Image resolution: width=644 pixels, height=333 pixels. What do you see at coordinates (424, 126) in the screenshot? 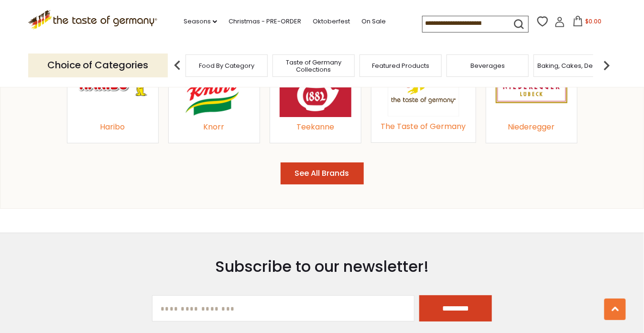
I see `div: The Taste of Germany` at bounding box center [424, 126].